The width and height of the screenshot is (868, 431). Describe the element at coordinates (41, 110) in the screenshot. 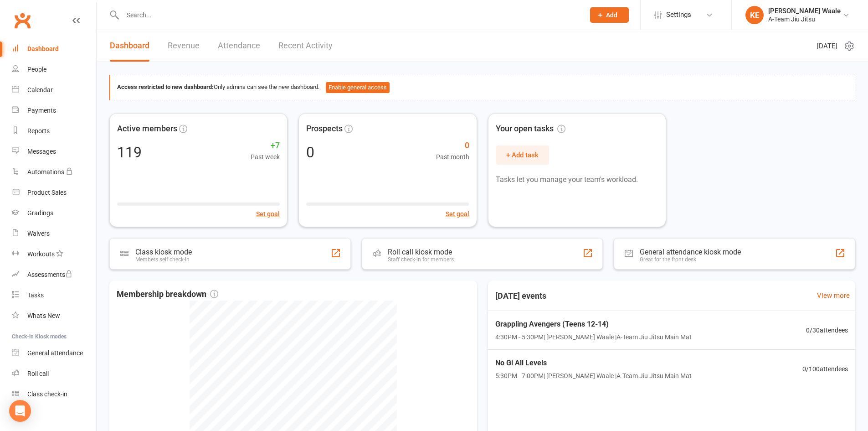

I see `div: Payments` at that location.